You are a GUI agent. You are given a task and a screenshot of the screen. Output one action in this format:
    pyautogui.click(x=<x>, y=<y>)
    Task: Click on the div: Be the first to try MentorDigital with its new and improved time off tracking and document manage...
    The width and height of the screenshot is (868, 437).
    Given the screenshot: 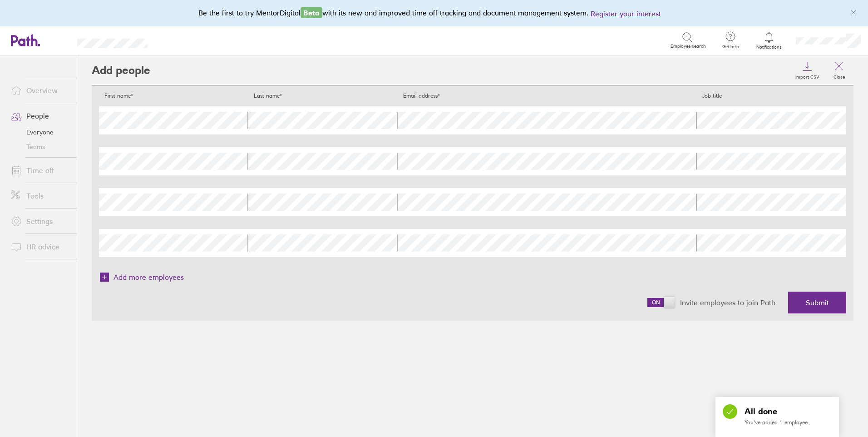 What is the action you would take?
    pyautogui.click(x=434, y=13)
    